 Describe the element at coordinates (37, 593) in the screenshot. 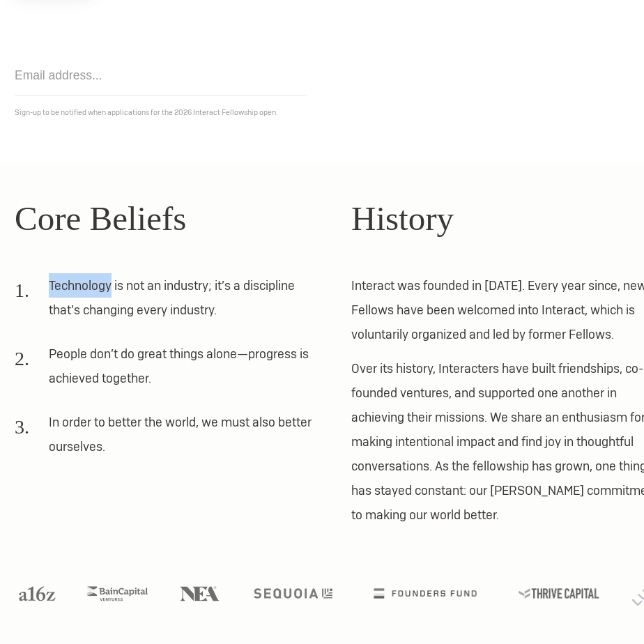

I see `img: A16Z logo` at that location.